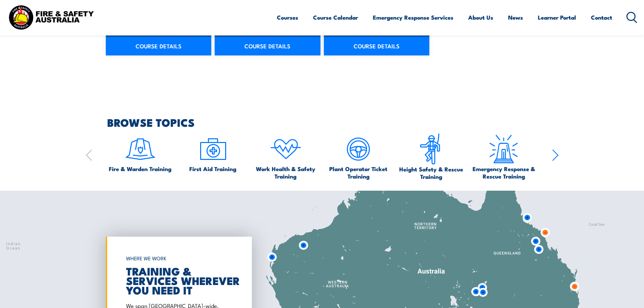 The width and height of the screenshot is (644, 308). What do you see at coordinates (140, 149) in the screenshot?
I see `img: icon-1` at bounding box center [140, 149].